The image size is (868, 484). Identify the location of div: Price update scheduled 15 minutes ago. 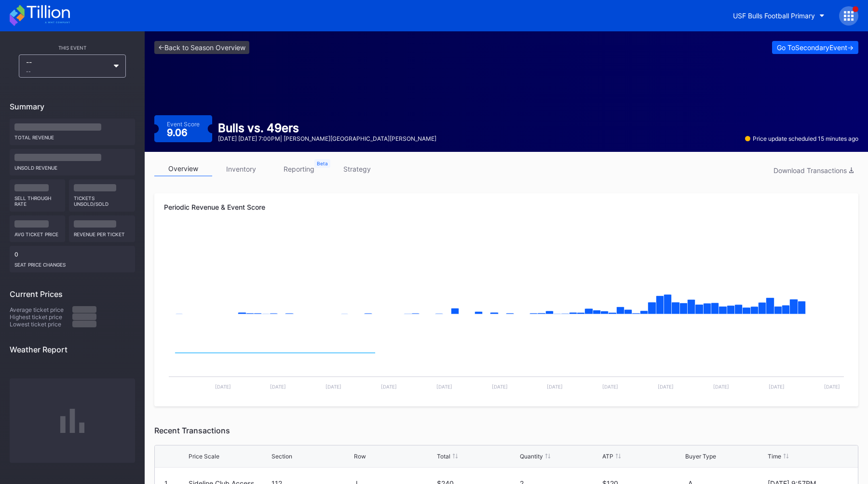
(801, 138).